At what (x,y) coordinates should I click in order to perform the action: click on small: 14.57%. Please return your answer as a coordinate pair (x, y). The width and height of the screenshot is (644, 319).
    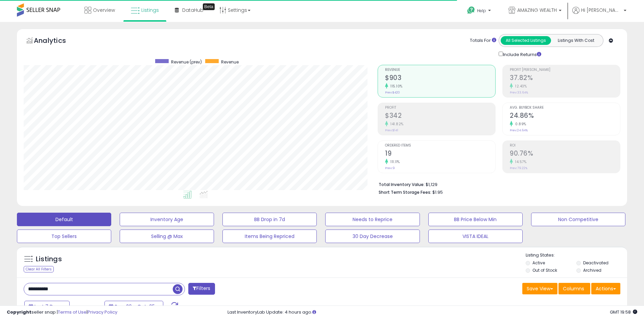
    Looking at the image, I should click on (519, 162).